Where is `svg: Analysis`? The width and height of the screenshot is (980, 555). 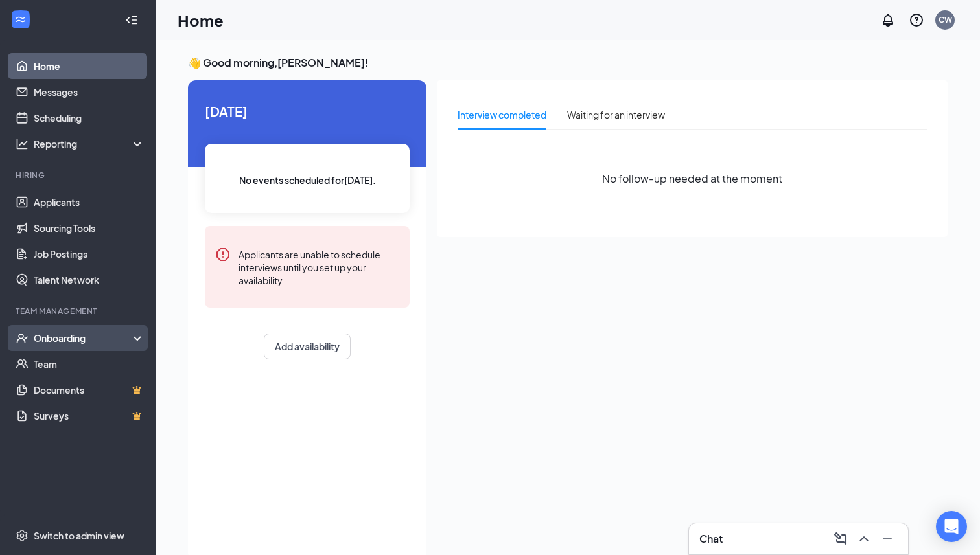
svg: Analysis is located at coordinates (22, 144).